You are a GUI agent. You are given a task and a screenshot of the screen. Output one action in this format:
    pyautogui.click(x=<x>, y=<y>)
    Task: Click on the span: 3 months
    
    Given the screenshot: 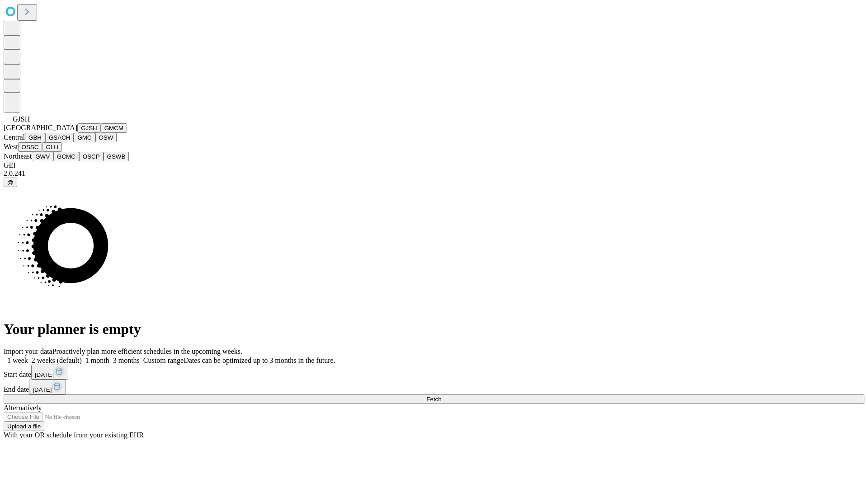 What is the action you would take?
    pyautogui.click(x=126, y=360)
    